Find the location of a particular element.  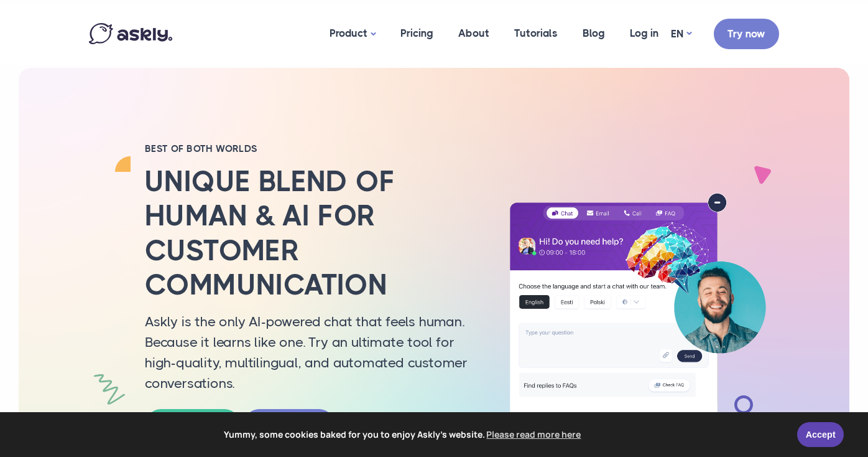

a: Log in is located at coordinates (645, 33).